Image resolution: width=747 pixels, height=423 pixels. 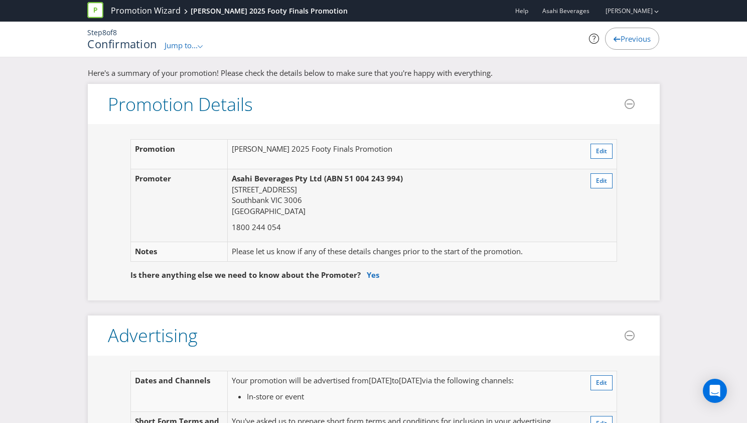 I want to click on span: Asahi Beverages, so click(x=566, y=11).